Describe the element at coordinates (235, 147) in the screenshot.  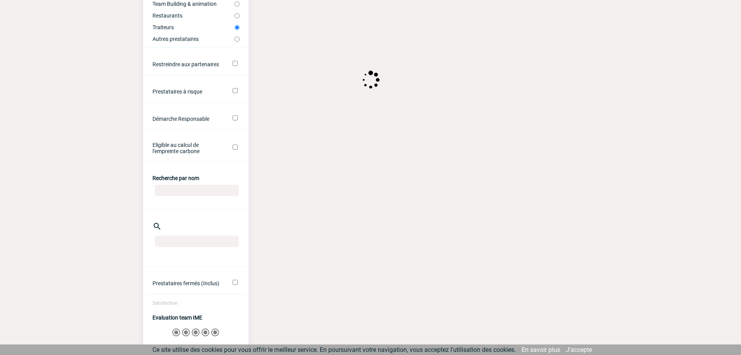
I see `input: Eligible au calcul de l'empreinte carbone` at that location.